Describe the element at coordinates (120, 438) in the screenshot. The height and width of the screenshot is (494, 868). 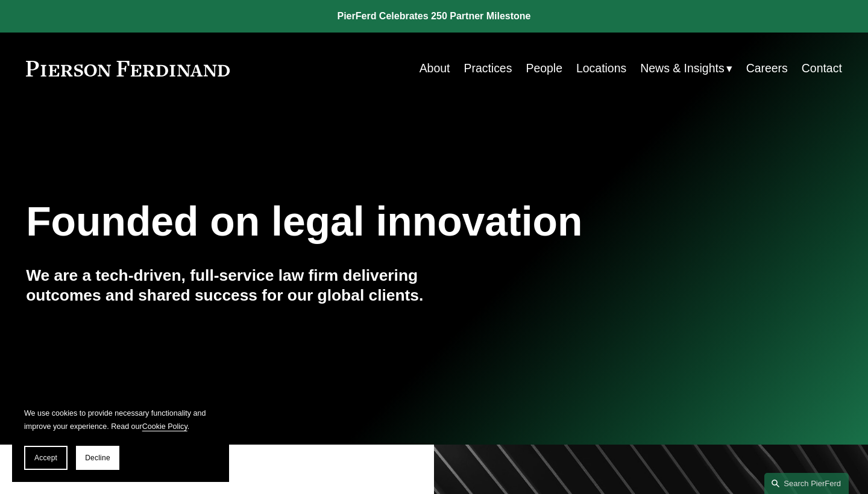
I see `section: Cookie banner` at that location.